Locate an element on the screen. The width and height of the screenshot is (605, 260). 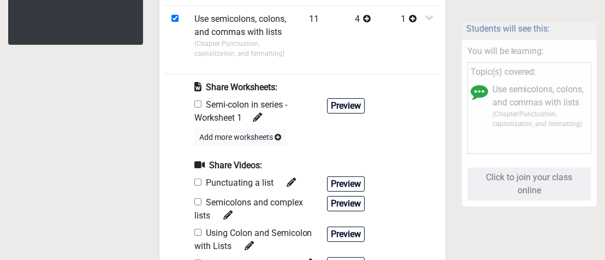
button: Add more worksheets is located at coordinates (240, 137).